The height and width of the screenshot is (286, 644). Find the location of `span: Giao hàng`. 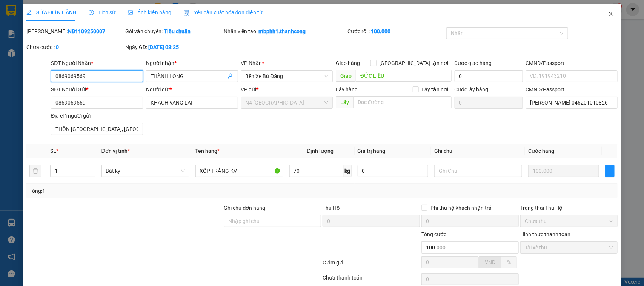

span: Giao hàng is located at coordinates (348, 63).